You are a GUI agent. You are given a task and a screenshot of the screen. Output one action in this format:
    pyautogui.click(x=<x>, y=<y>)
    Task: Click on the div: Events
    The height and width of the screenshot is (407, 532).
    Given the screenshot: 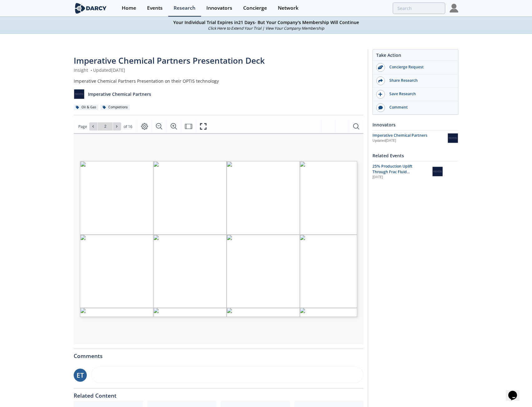 What is the action you would take?
    pyautogui.click(x=155, y=8)
    